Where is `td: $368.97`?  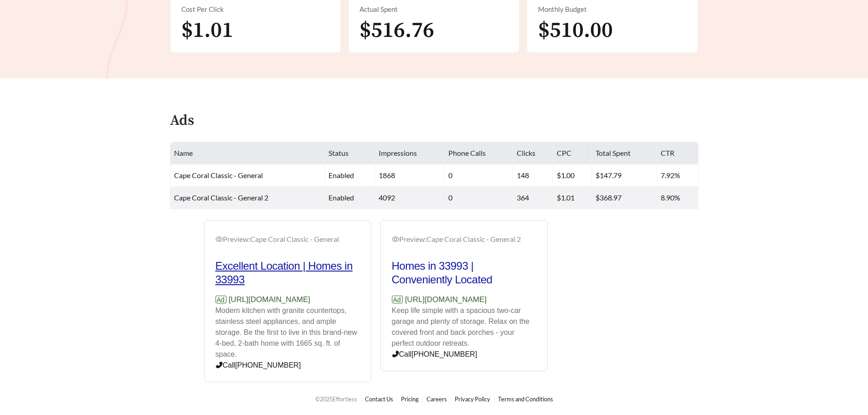
td: $368.97 is located at coordinates (624, 198).